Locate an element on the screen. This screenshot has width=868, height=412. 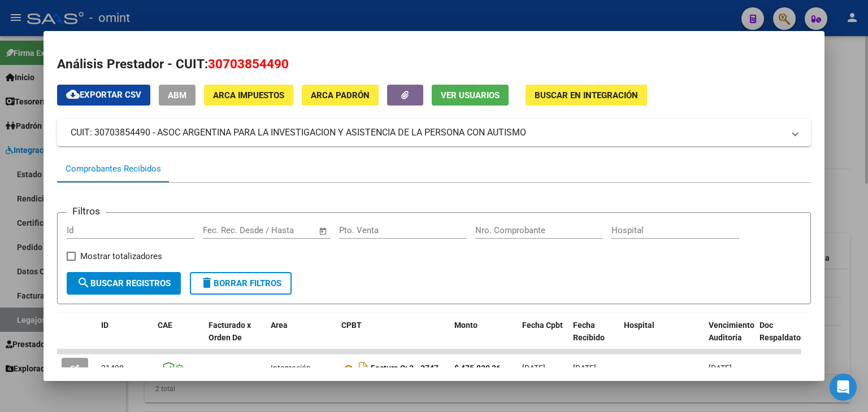
div: Open Intercom Messenger is located at coordinates (843, 387).